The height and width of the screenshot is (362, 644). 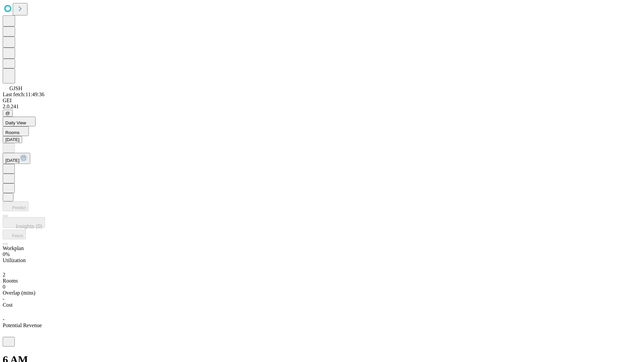 What do you see at coordinates (322, 101) in the screenshot?
I see `div: GEI` at bounding box center [322, 101].